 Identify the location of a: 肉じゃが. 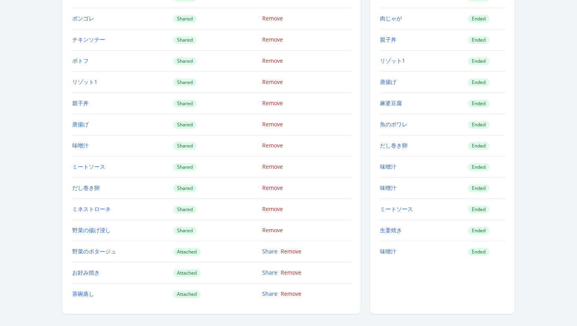
(391, 18).